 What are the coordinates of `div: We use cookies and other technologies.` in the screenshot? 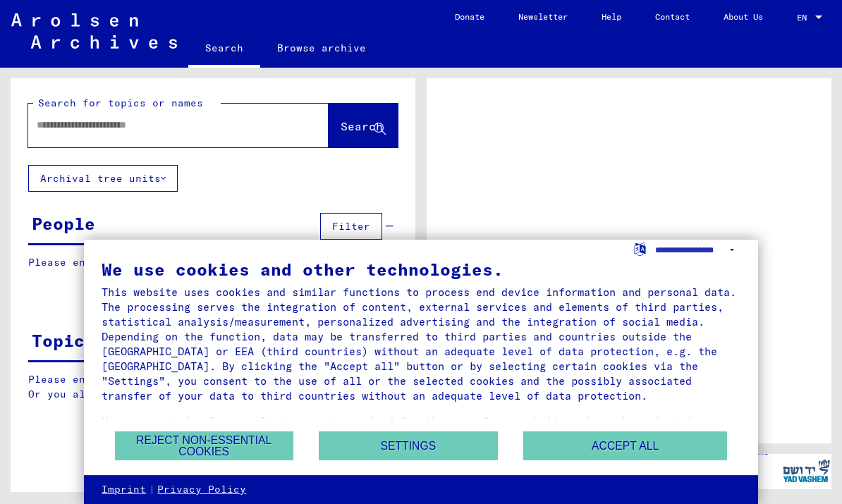 It's located at (420, 269).